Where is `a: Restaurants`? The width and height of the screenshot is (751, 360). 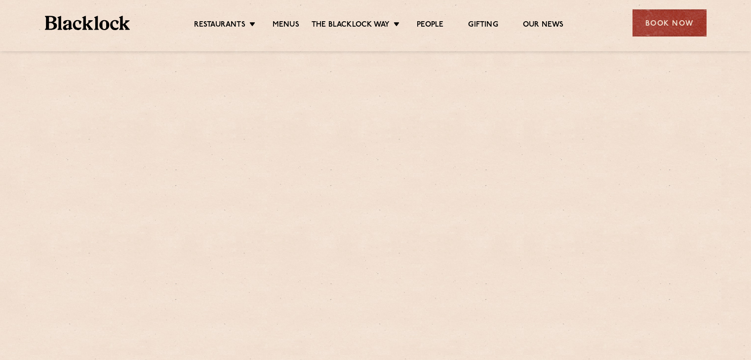
a: Restaurants is located at coordinates (220, 26).